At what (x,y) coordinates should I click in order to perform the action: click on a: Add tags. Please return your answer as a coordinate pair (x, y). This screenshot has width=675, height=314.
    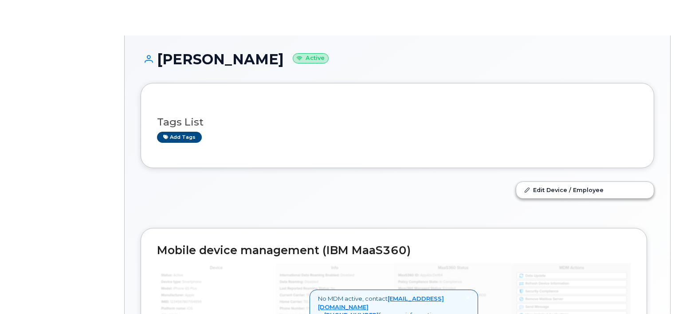
    Looking at the image, I should click on (179, 137).